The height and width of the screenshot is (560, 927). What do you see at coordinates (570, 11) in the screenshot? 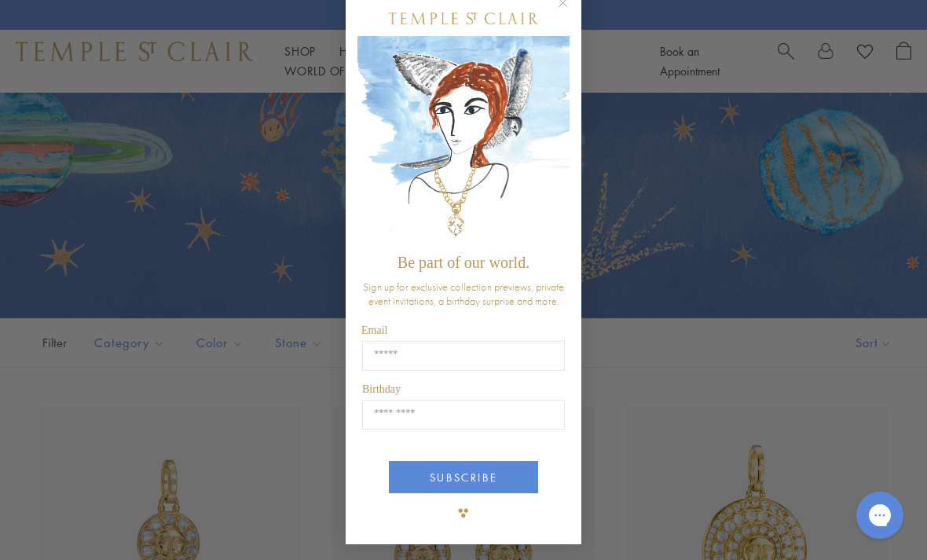
I see `button: Close dialog` at bounding box center [570, 11].